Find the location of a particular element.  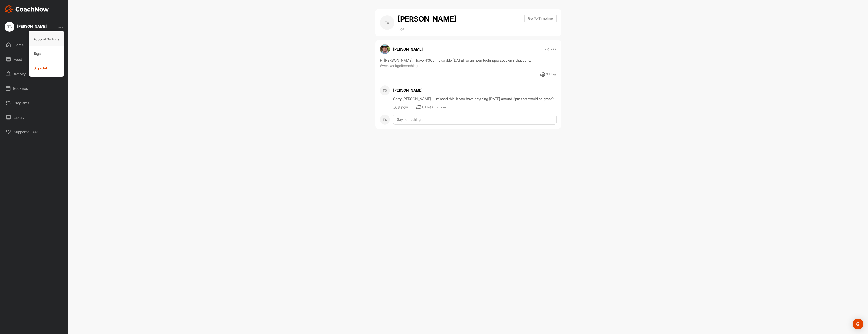

p: 2 d is located at coordinates (547, 49).